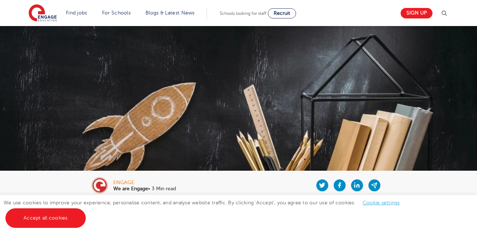 Image resolution: width=477 pixels, height=234 pixels. I want to click on span: We use cookies to improve your experience, personalise content, and analyse website traffic. By c..., so click(205, 210).